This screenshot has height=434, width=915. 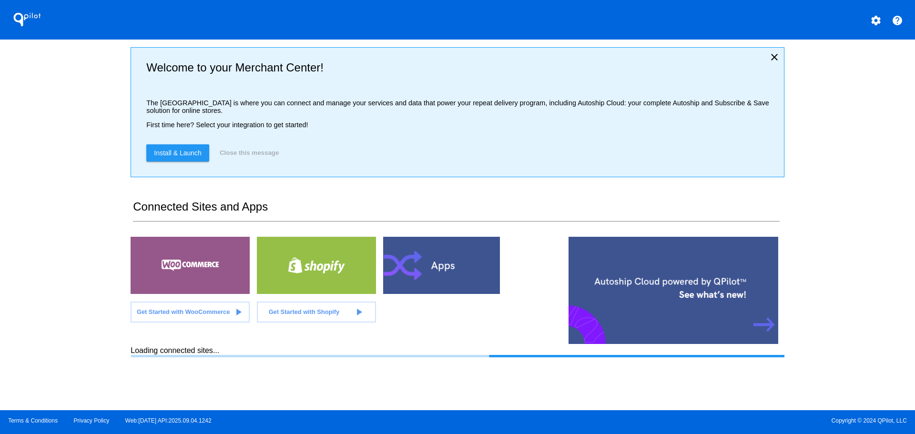 What do you see at coordinates (27, 20) in the screenshot?
I see `h1: QPilot` at bounding box center [27, 20].